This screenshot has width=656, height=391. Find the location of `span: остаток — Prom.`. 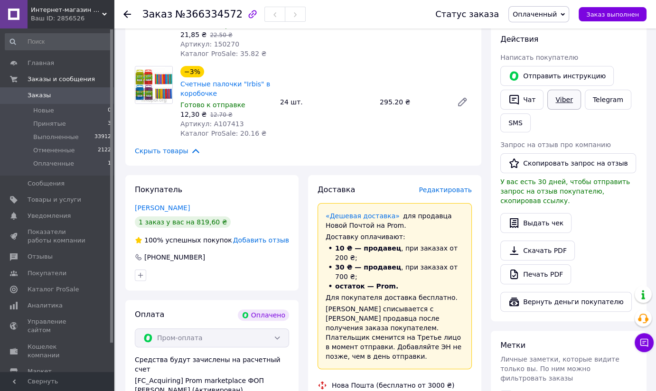

span: остаток — Prom. is located at coordinates (366, 286).